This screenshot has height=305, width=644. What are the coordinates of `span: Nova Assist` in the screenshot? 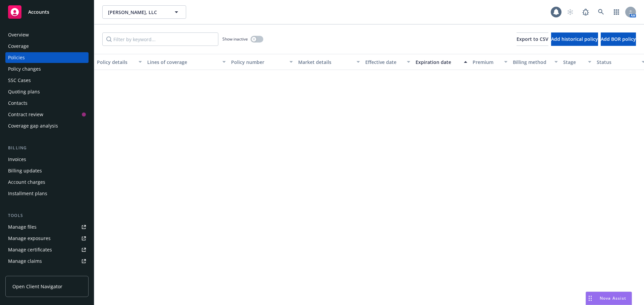 It's located at (613, 298).